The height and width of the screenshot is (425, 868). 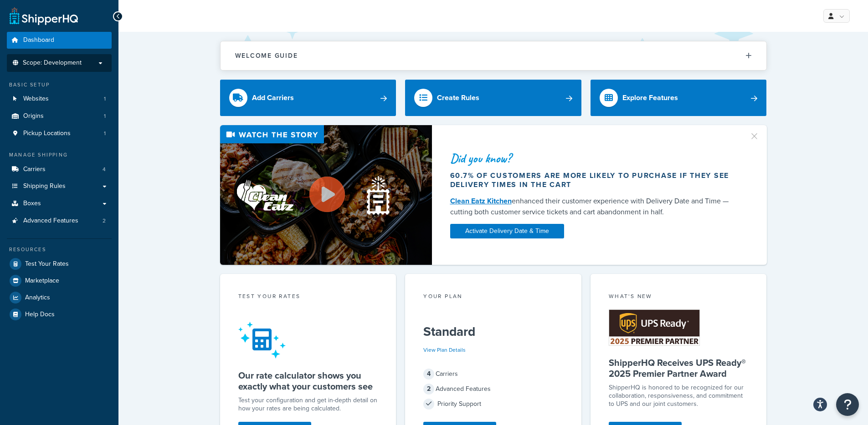 I want to click on a: Marketplace, so click(x=59, y=281).